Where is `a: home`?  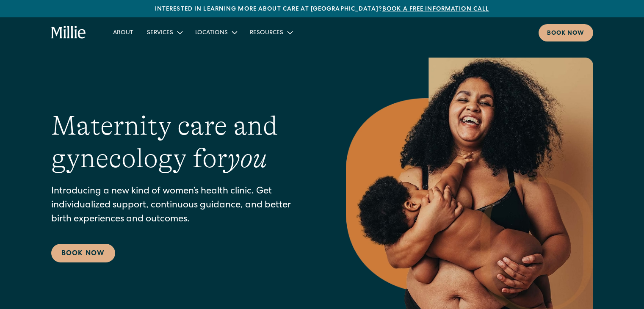 a: home is located at coordinates (69, 32).